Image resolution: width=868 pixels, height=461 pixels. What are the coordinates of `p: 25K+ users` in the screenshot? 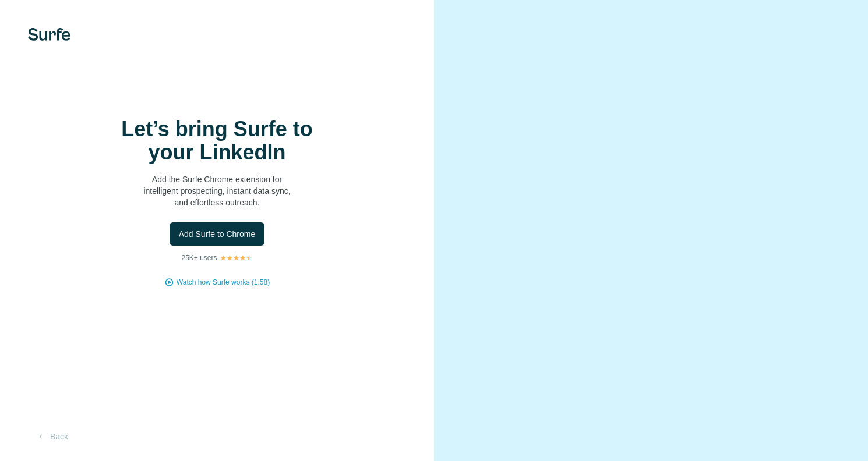 It's located at (199, 258).